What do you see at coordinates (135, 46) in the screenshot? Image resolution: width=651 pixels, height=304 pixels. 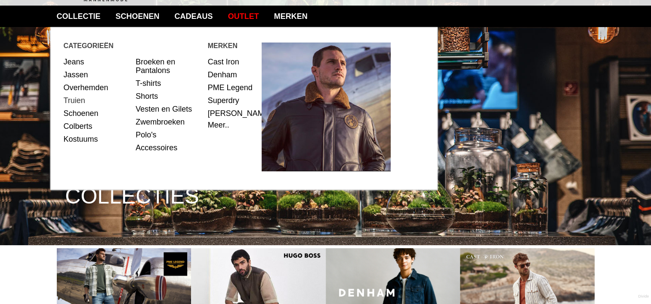 I see `span: Categorieën` at bounding box center [135, 46].